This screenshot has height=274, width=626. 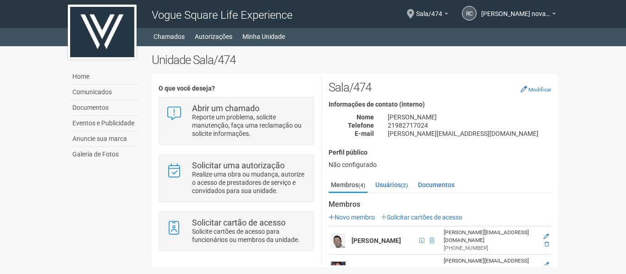 I want to click on strong: Solicitar uma autorização, so click(x=238, y=165).